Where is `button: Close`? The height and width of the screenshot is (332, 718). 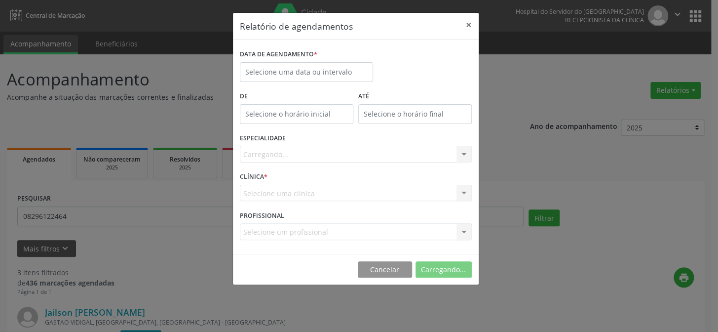
button: Close is located at coordinates (469, 25).